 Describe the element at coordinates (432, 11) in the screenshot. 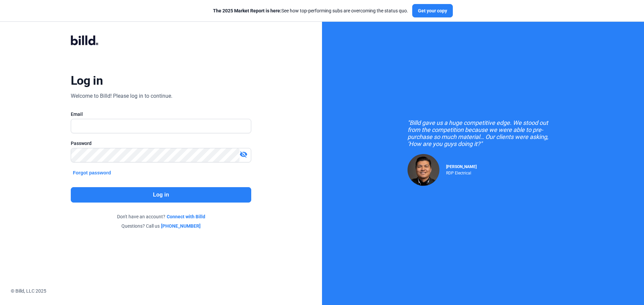

I see `button: Get your copy` at that location.